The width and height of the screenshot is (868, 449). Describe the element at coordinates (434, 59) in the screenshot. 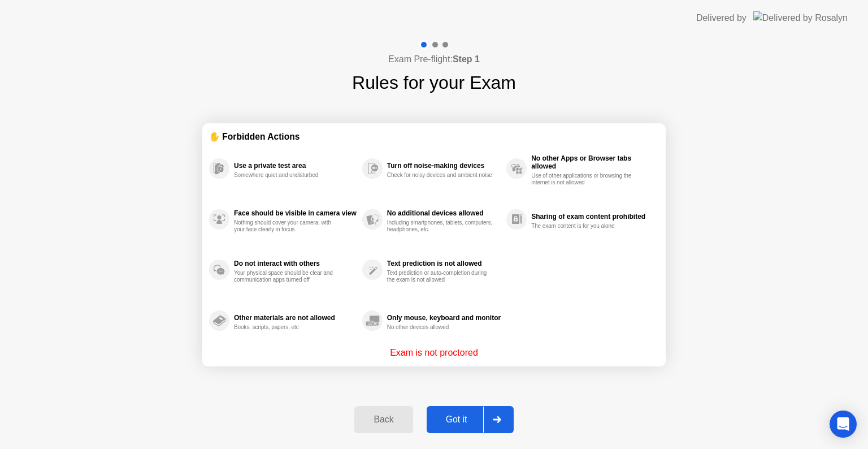

I see `h4: Exam Pre-flight:` at that location.